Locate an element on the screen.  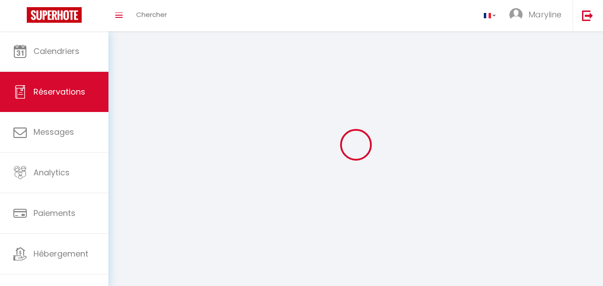
span: Calendriers is located at coordinates (56, 51).